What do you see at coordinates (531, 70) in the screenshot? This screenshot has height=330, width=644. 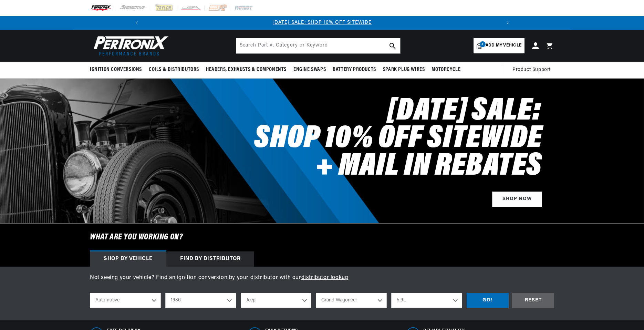 I see `span: Product Support` at bounding box center [531, 70].